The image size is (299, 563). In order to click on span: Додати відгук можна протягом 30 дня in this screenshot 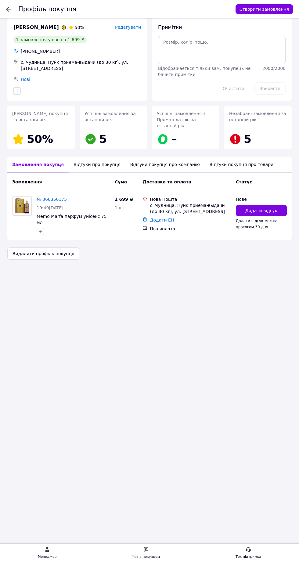, I will do `click(257, 224)`.